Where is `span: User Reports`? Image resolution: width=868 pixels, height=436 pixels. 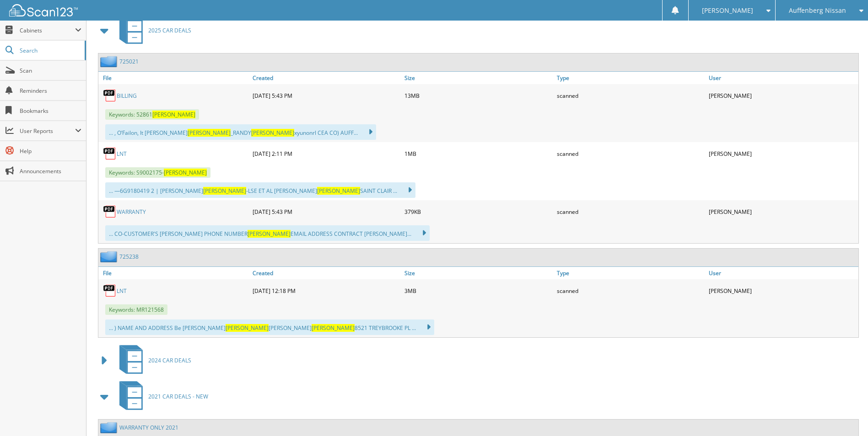 span: User Reports is located at coordinates (47, 130).